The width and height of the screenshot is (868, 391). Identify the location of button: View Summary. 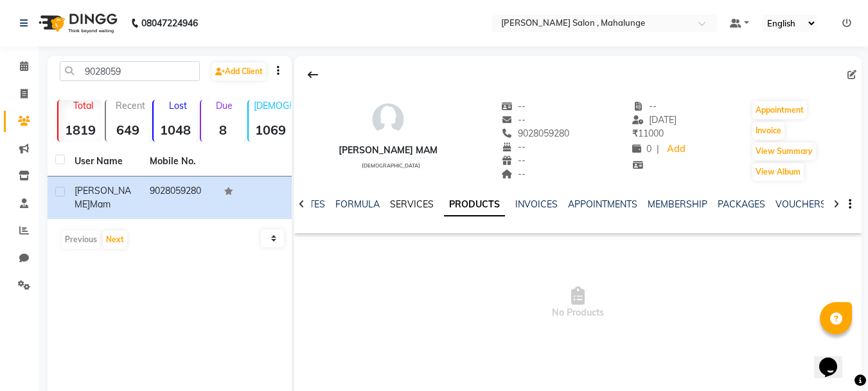
(784, 152).